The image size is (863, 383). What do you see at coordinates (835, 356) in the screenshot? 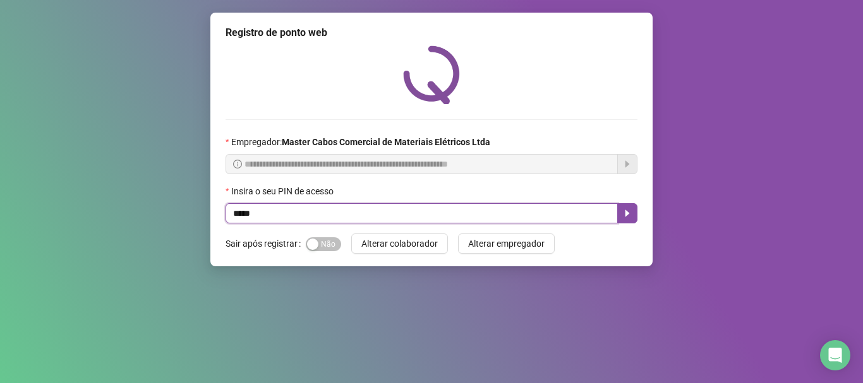
I see `div: Open Intercom Messenger` at bounding box center [835, 356].